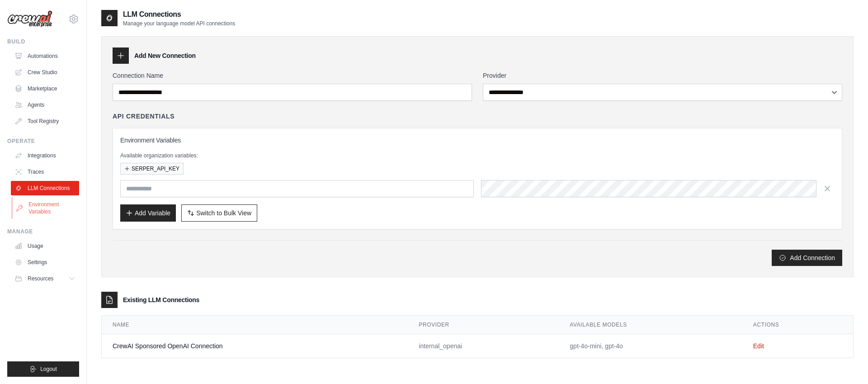  Describe the element at coordinates (662, 76) in the screenshot. I see `label: Provider` at that location.